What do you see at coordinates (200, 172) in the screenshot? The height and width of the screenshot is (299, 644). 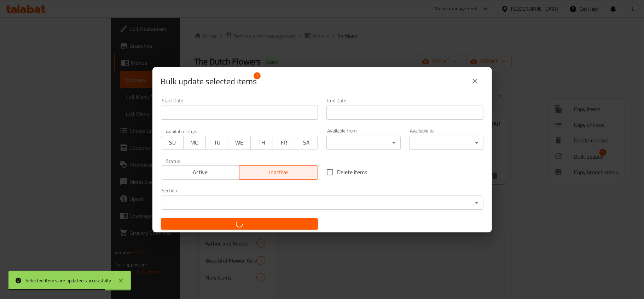 I see `button: Active` at bounding box center [200, 172].